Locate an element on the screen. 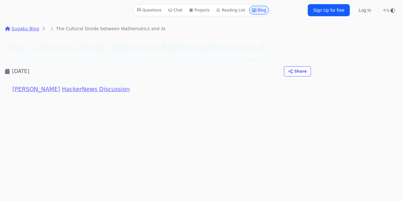 The image size is (403, 201). a: SU\G(𝔸)/K·U is located at coordinates (35, 10).